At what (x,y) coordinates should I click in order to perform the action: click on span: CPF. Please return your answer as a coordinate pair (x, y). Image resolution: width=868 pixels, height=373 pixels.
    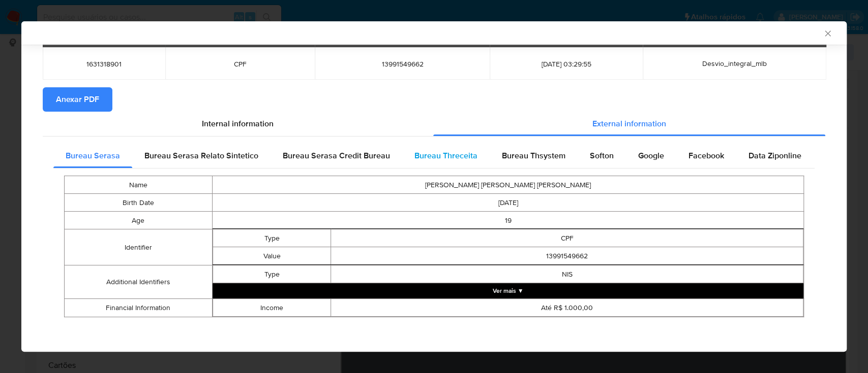
    Looking at the image, I should click on (240, 64).